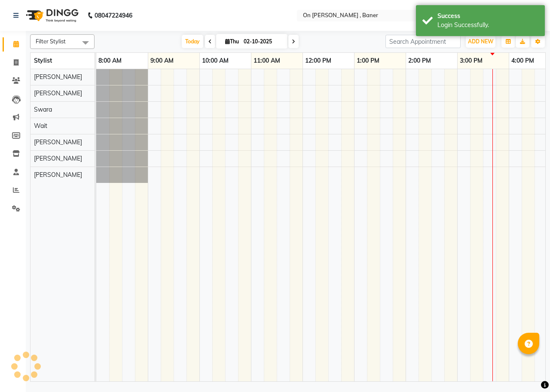 The image size is (550, 392). I want to click on span: ADD NEW, so click(480, 41).